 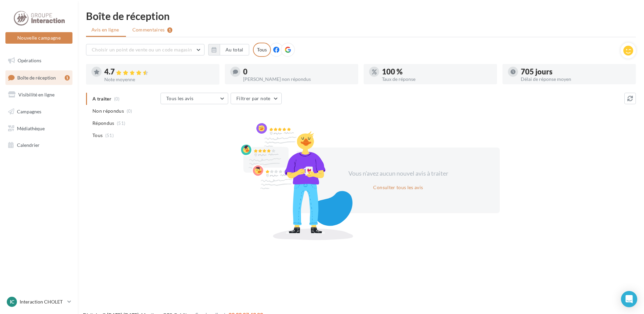 I want to click on span: Campagnes, so click(x=29, y=111).